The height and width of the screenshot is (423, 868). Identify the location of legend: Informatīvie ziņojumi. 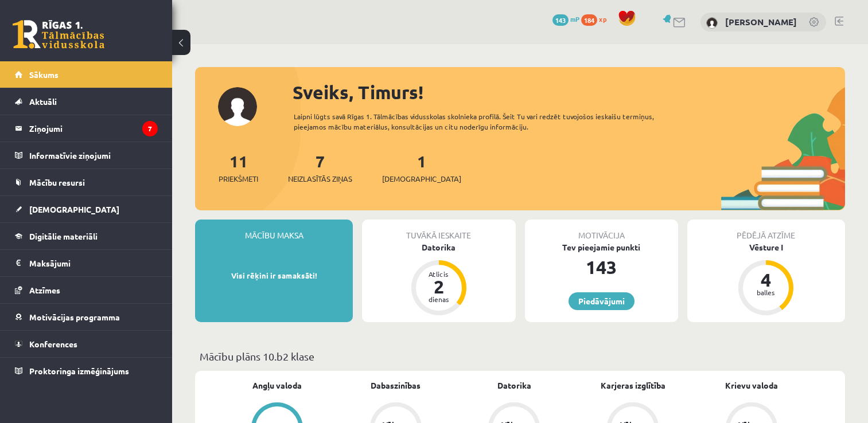
(94, 155).